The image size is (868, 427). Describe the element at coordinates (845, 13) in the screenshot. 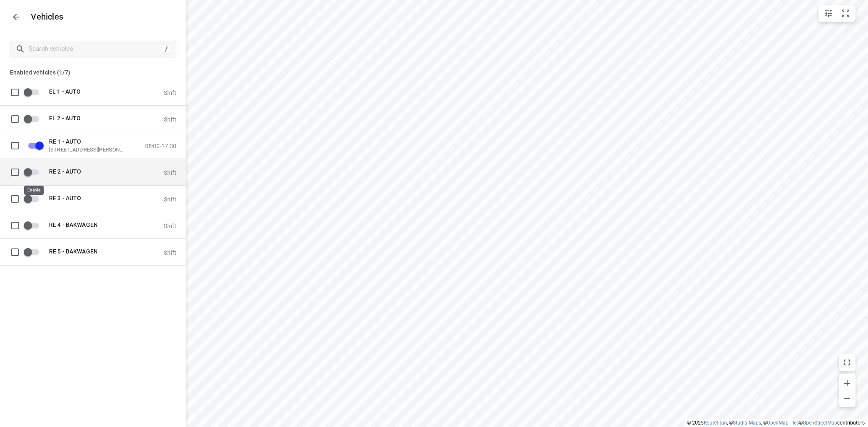

I see `button: Fit zoom` at that location.